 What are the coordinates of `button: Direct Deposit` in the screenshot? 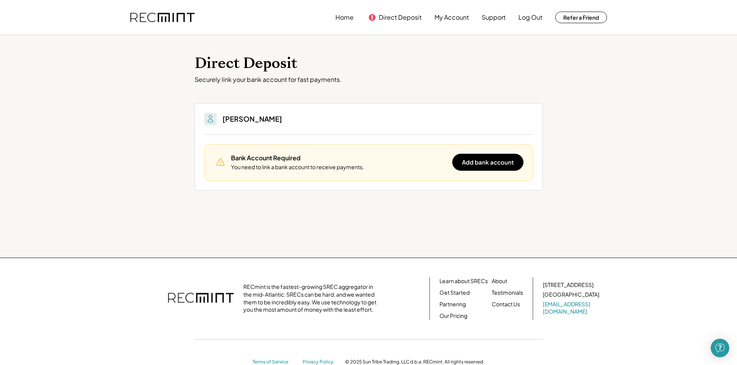 It's located at (400, 17).